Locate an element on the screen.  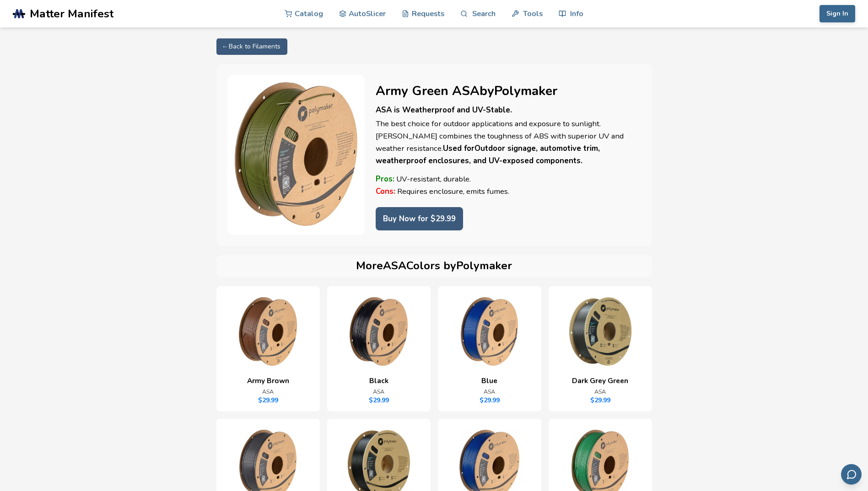
strong: Pros: is located at coordinates (385, 179).